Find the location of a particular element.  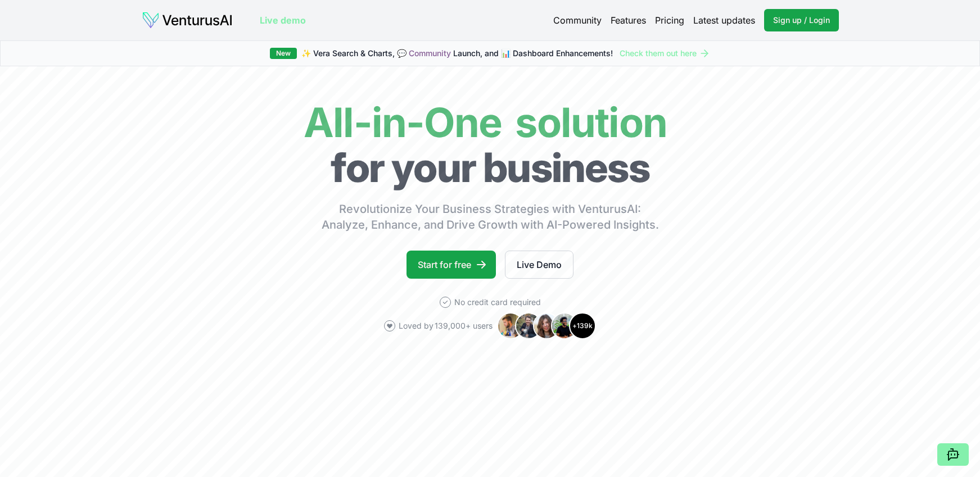

a: Live Demo is located at coordinates (539, 265).